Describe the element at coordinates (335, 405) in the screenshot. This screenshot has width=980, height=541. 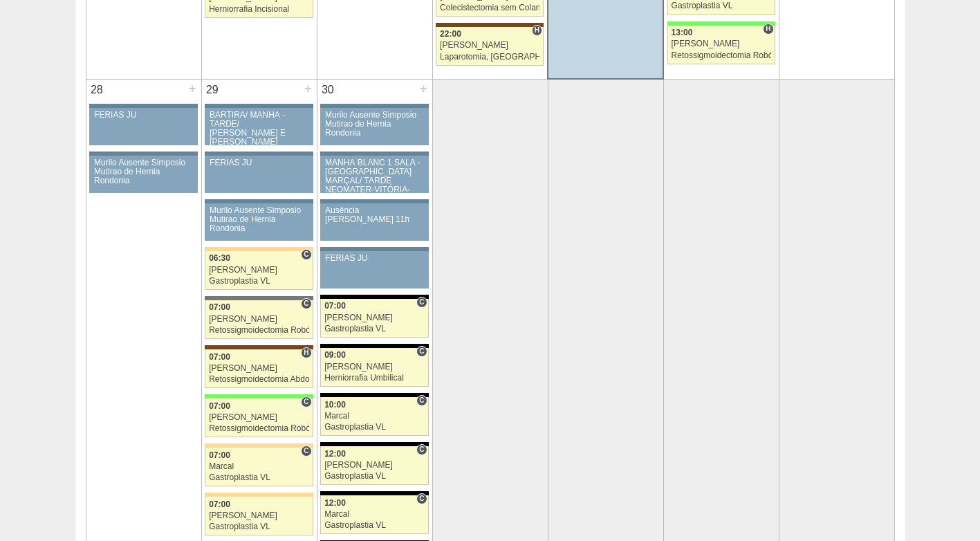
I see `span: 10:00` at that location.